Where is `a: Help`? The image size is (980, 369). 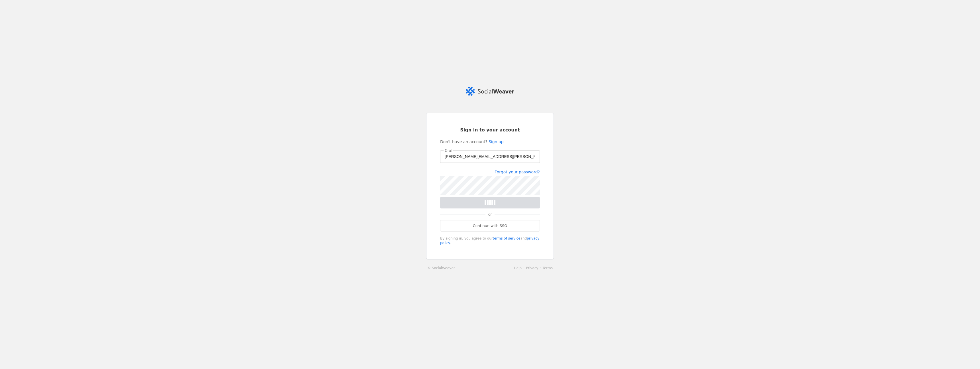
a: Help is located at coordinates (518, 268).